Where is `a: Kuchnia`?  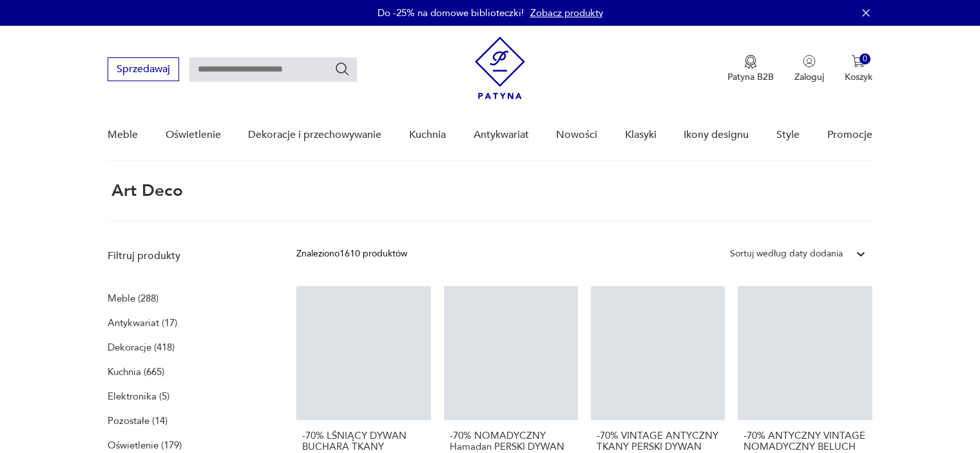
a: Kuchnia is located at coordinates (427, 135).